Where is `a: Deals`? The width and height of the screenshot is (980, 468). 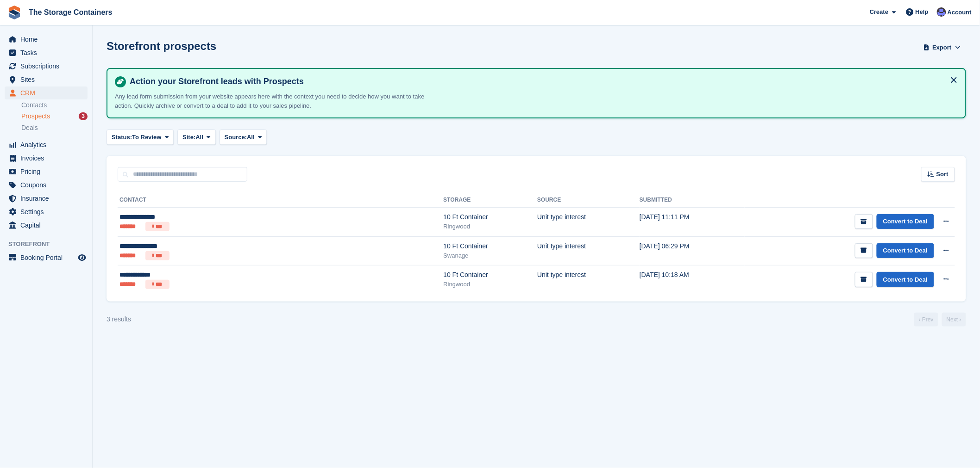 a: Deals is located at coordinates (54, 128).